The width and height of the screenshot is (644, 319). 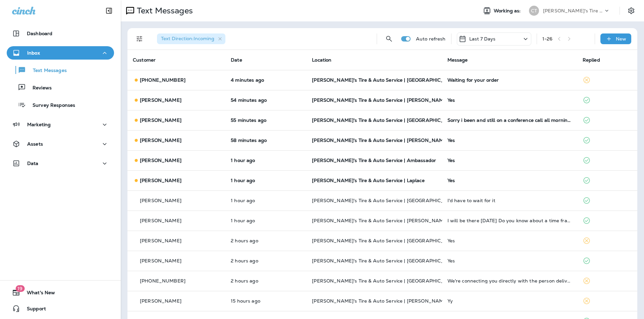 I want to click on p: Aug 19, 2025 08:18 AM, so click(x=266, y=221).